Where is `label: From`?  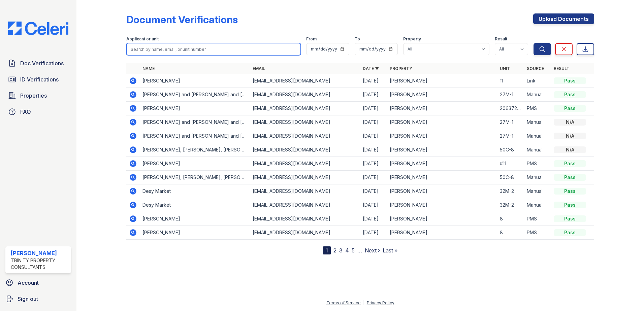
label: From is located at coordinates (311, 39).